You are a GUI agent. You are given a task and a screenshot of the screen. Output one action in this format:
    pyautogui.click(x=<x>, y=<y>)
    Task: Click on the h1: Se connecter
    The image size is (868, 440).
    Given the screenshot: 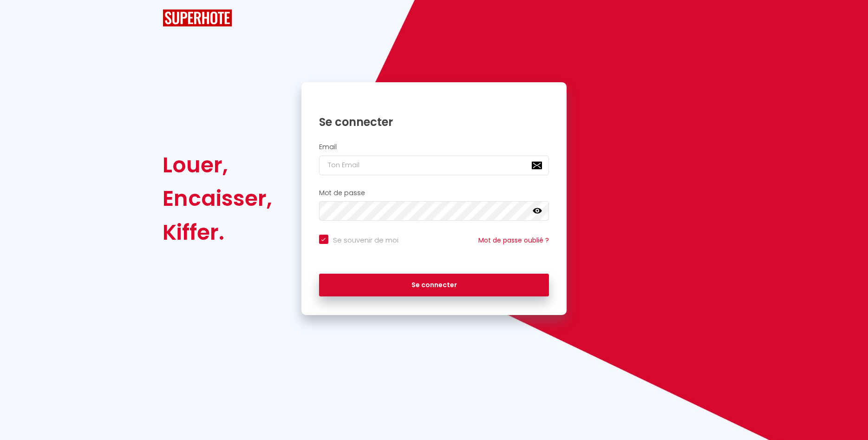 What is the action you would take?
    pyautogui.click(x=434, y=122)
    